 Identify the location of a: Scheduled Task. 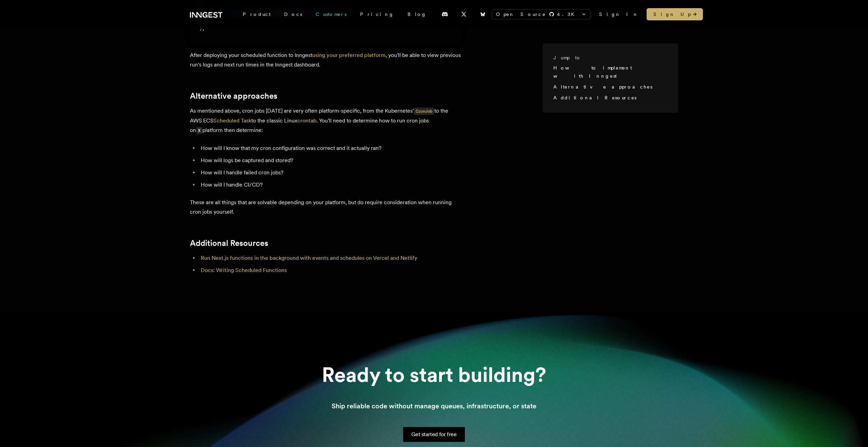
(232, 120).